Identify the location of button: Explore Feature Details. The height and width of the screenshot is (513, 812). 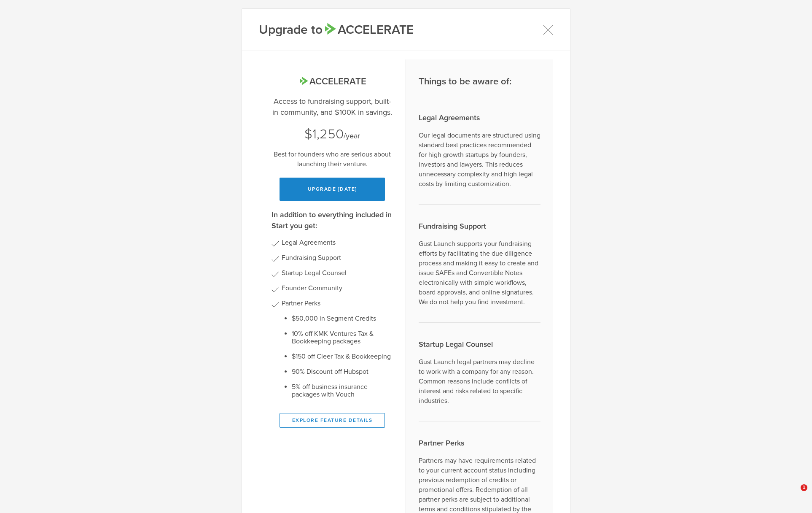
(333, 420).